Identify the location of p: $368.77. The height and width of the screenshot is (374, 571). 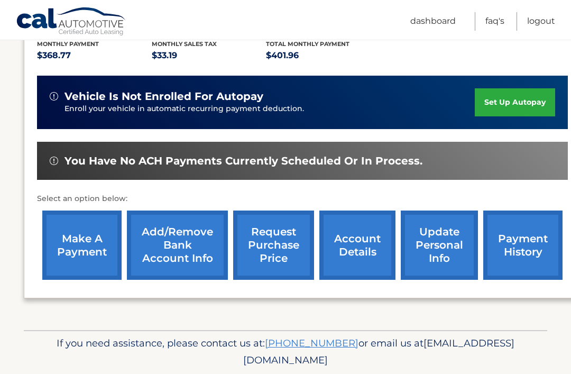
(94, 56).